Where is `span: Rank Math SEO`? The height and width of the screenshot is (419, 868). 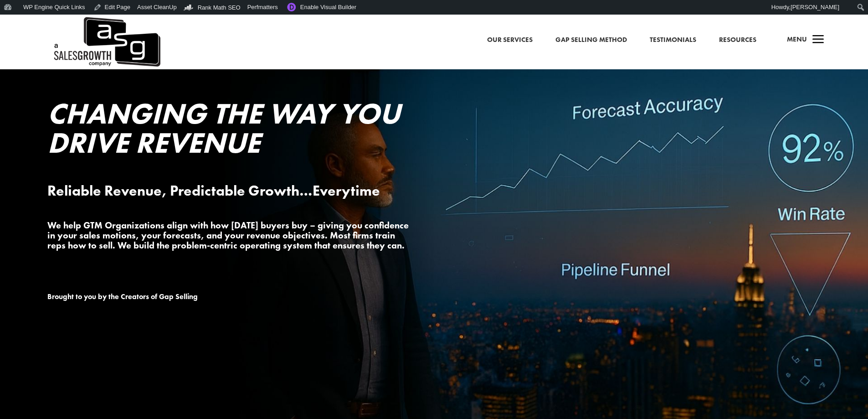 span: Rank Math SEO is located at coordinates (219, 8).